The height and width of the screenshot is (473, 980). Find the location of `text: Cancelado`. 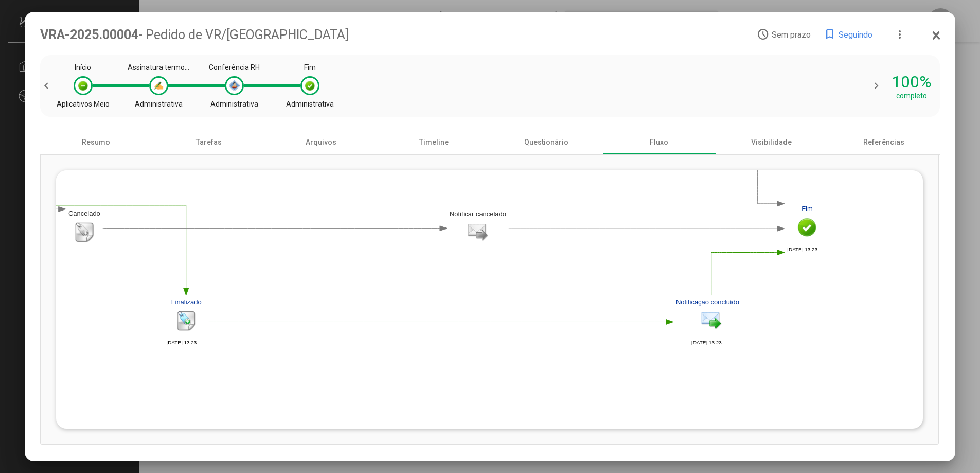

text: Cancelado is located at coordinates (85, 213).